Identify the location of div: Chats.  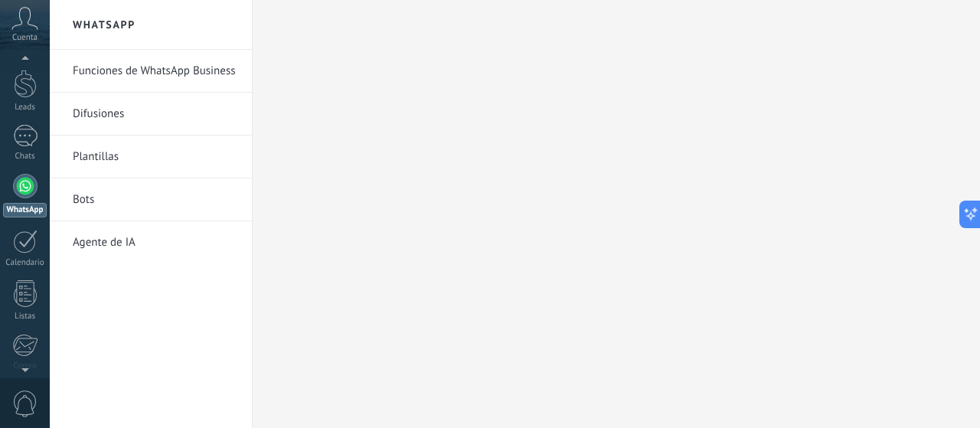
(25, 156).